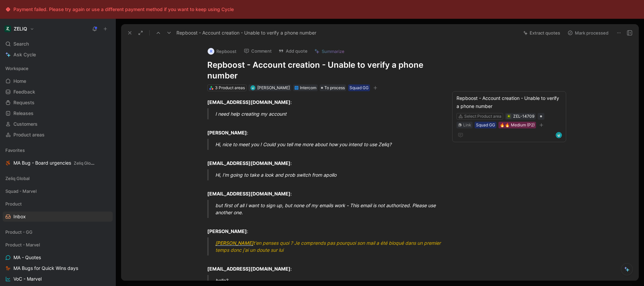 The height and width of the screenshot is (286, 644). I want to click on div: Link, so click(468, 125).